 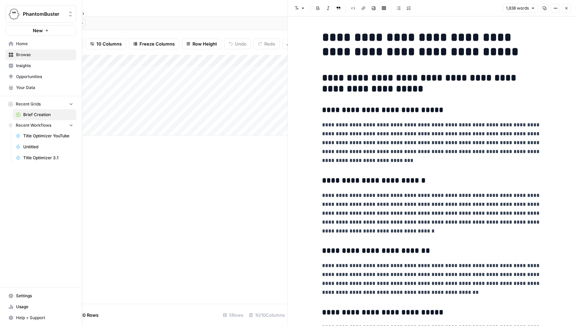 I want to click on a: Opportunities, so click(x=41, y=77).